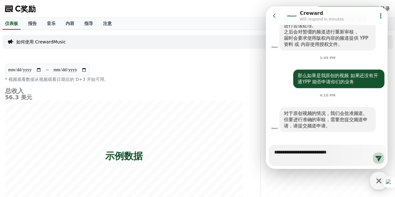  Describe the element at coordinates (62, 35) in the screenshot. I see `div: 届时会要求使用版权内容的频道提供 YPP 资料 或 内容使用授权文件。` at that location.